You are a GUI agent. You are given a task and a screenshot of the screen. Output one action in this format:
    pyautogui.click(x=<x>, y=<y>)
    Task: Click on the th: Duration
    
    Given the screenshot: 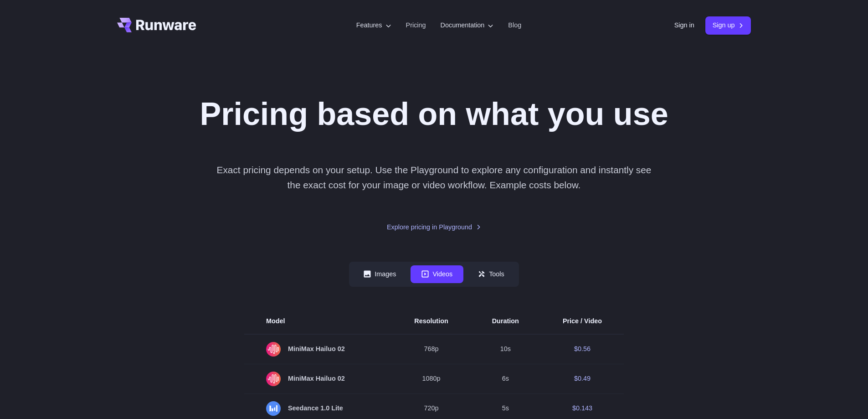 What is the action you would take?
    pyautogui.click(x=505, y=322)
    